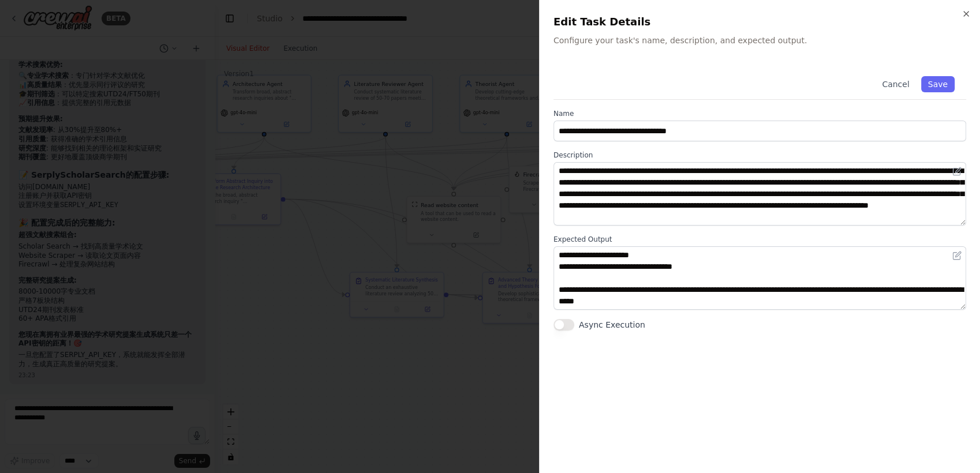 The width and height of the screenshot is (980, 473). Describe the element at coordinates (759, 239) in the screenshot. I see `label: Expected Output` at that location.